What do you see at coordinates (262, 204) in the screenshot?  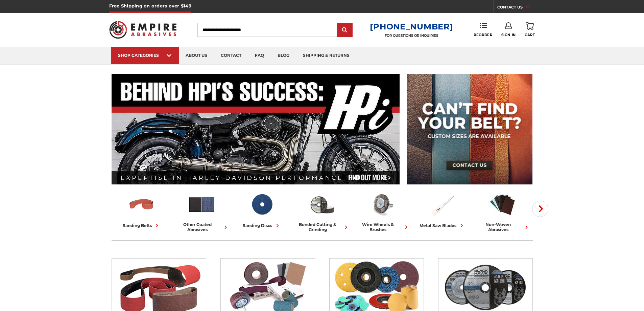 I see `img: Sanding Discs` at bounding box center [262, 204].